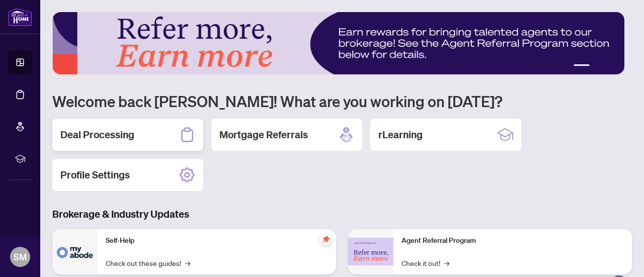  I want to click on span: pushpin, so click(326, 240).